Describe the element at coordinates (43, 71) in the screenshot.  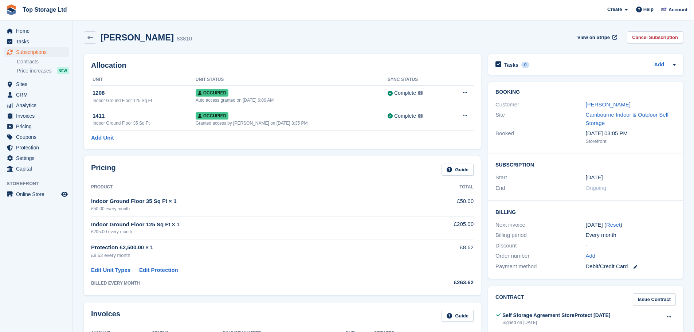
I see `a: Price increases NEW` at that location.